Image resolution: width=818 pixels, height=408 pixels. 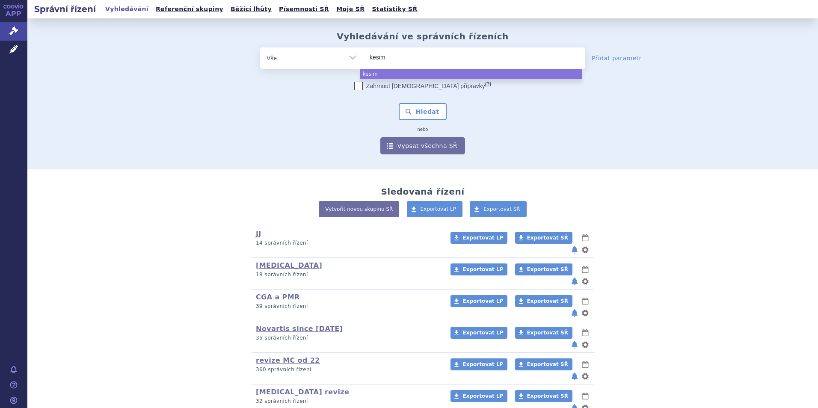 I want to click on a: Písemnosti SŘ, so click(x=304, y=9).